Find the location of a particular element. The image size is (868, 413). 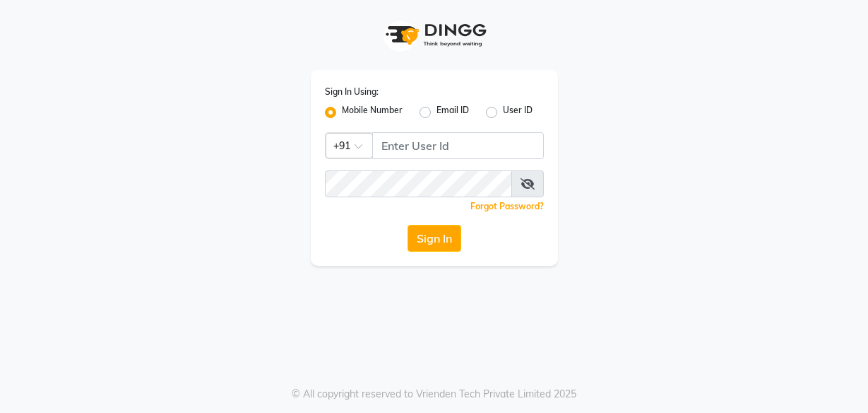

label: User ID is located at coordinates (517, 113).